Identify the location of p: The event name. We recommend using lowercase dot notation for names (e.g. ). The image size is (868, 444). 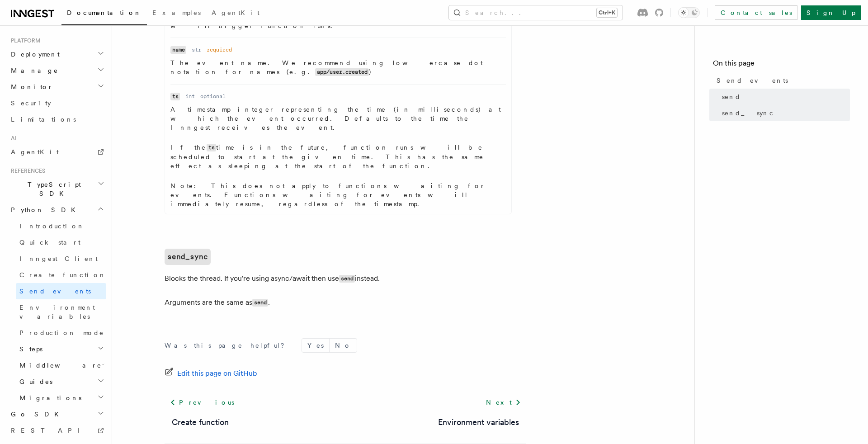
(338, 67).